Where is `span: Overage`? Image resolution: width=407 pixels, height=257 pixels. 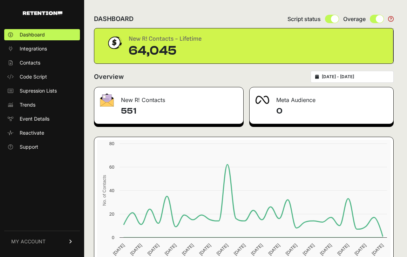
span: Overage is located at coordinates (354, 19).